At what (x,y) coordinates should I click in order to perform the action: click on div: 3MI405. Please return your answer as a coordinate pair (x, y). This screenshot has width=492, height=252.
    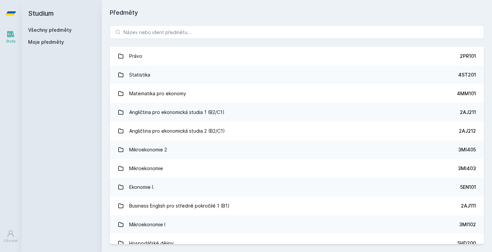
    Looking at the image, I should click on (467, 150).